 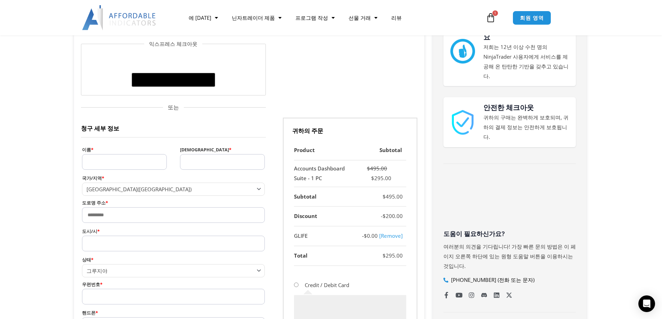 I want to click on font: 귀하의 주문, so click(x=307, y=131).